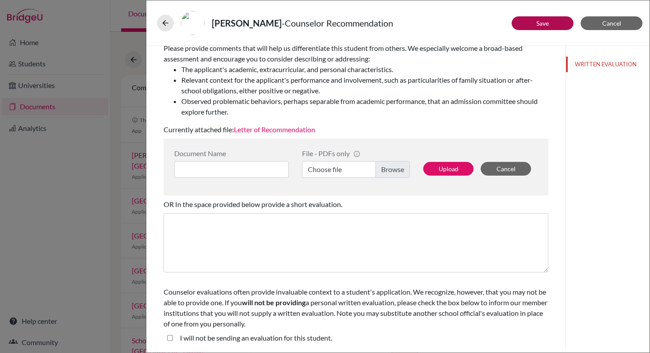  I want to click on label: I will not be sending an evaluation for this student., so click(256, 338).